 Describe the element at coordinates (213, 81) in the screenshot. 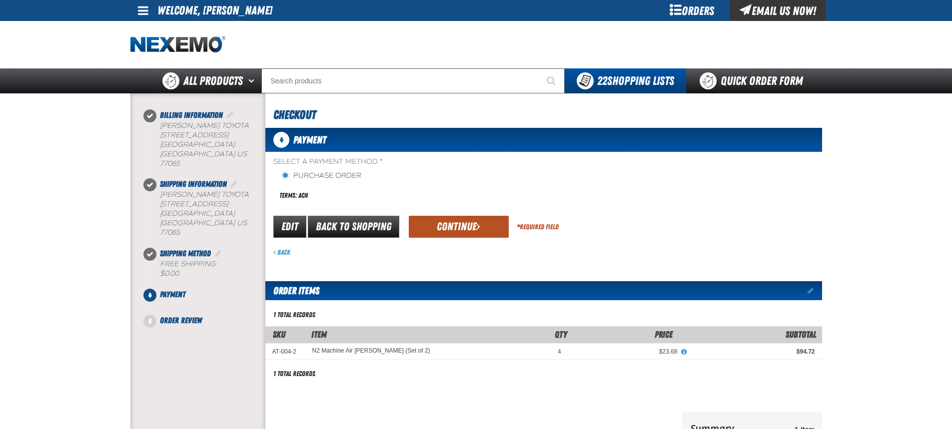

I see `span: All Products` at that location.